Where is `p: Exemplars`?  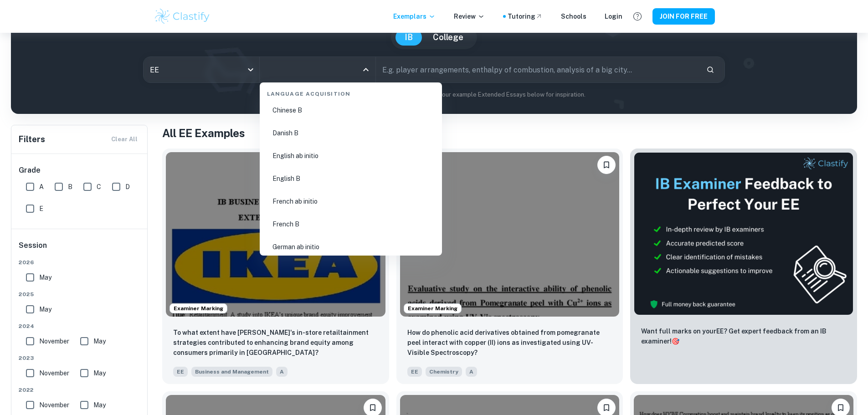
p: Exemplars is located at coordinates (414, 16).